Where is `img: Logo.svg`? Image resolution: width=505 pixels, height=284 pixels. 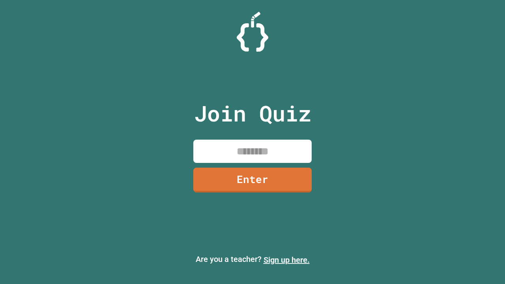 img: Logo.svg is located at coordinates (252, 32).